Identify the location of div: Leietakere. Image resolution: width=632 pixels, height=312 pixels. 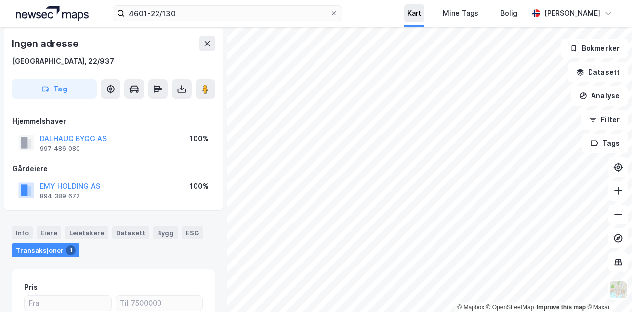
(86, 233).